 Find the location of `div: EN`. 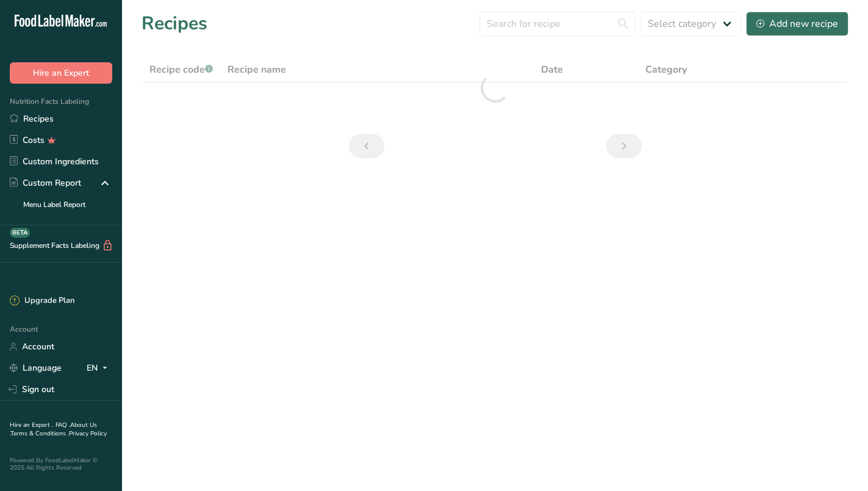

div: EN is located at coordinates (100, 368).